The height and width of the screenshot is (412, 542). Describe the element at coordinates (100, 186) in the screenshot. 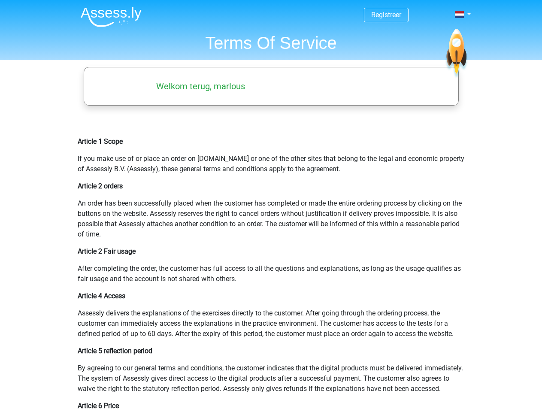

I see `b: Article 2 orders` at that location.